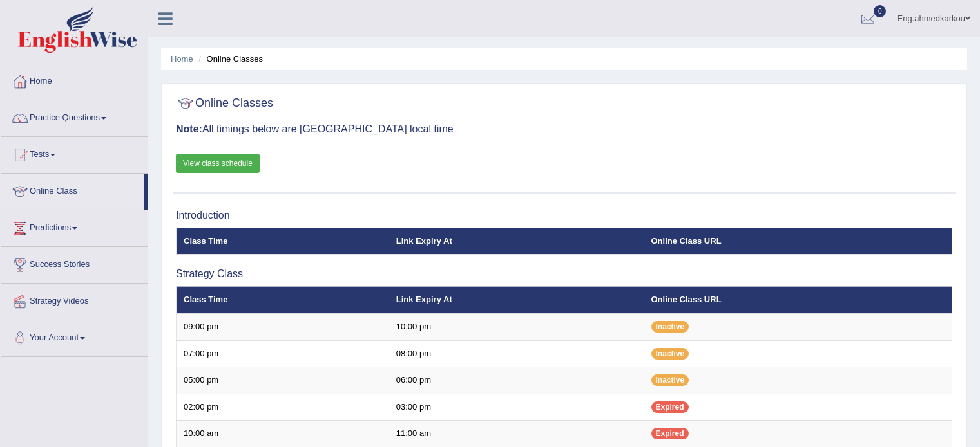 The width and height of the screenshot is (980, 447). Describe the element at coordinates (564, 216) in the screenshot. I see `h3: Introduction` at that location.